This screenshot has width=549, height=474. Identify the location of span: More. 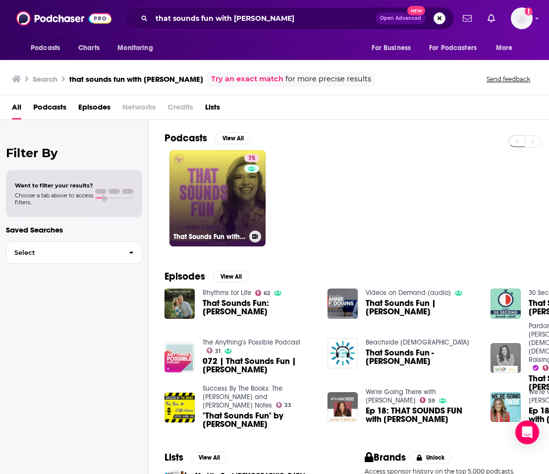
(504, 48).